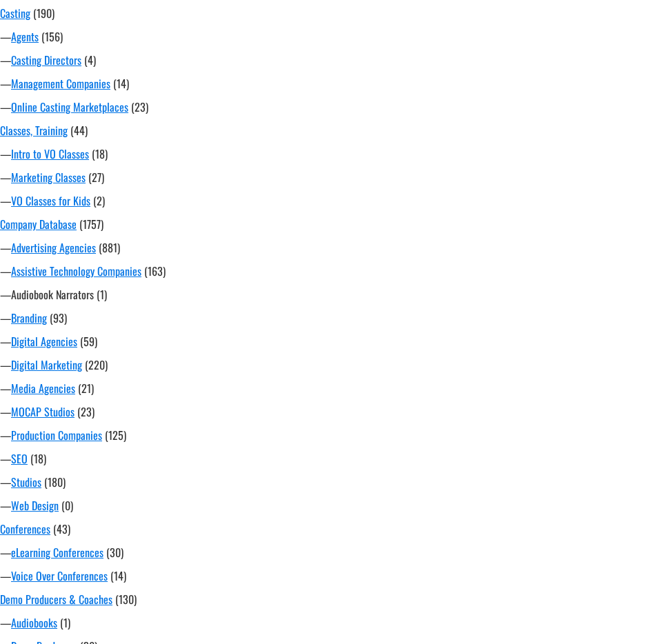  What do you see at coordinates (126, 599) in the screenshot?
I see `span: (130)` at bounding box center [126, 599].